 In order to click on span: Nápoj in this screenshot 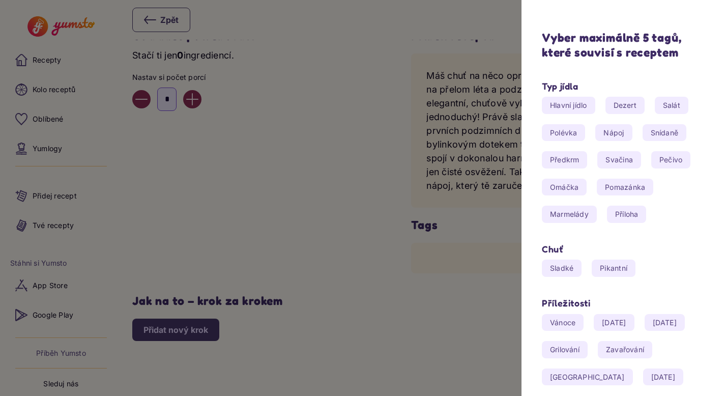, I will do `click(614, 133)`.